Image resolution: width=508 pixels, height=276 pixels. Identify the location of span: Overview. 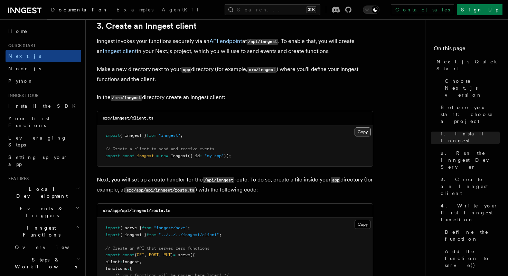
(50, 247).